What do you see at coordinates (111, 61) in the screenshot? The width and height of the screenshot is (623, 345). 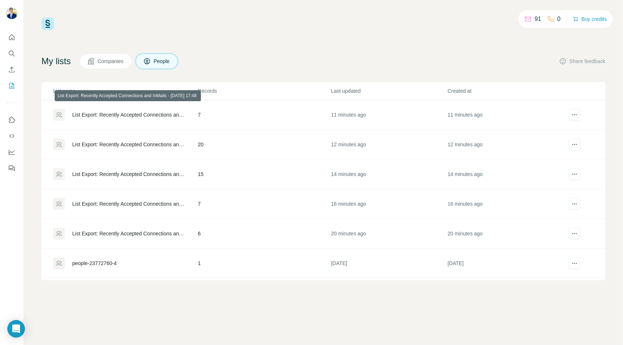 I see `span: Companies` at bounding box center [111, 61].